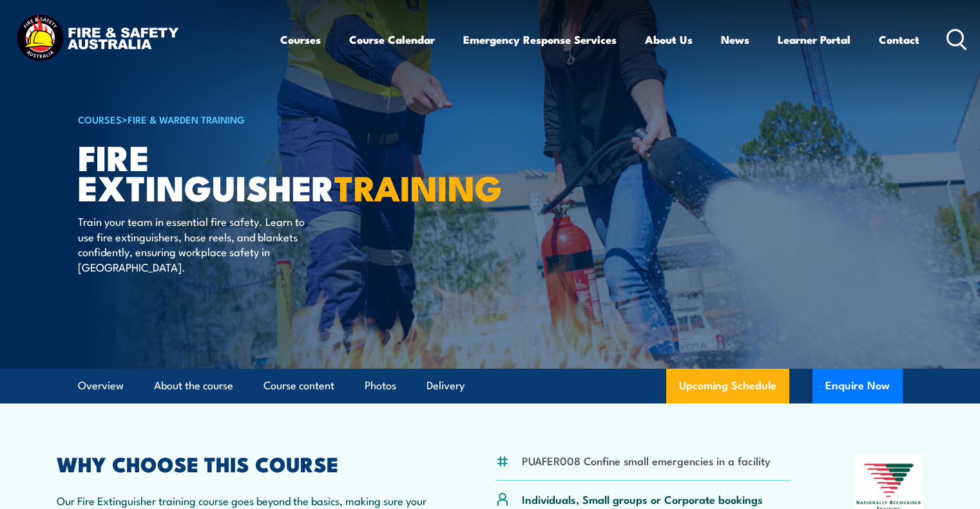 Image resolution: width=980 pixels, height=509 pixels. I want to click on a: Course content, so click(299, 386).